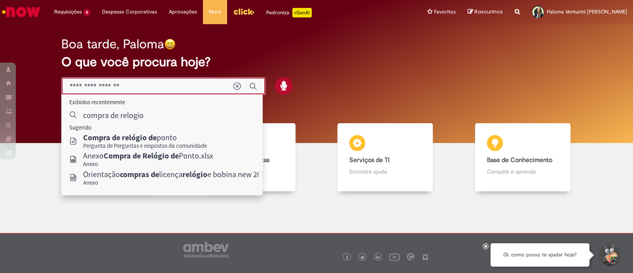 The width and height of the screenshot is (633, 273). Describe the element at coordinates (445, 12) in the screenshot. I see `span: Favoritos` at that location.